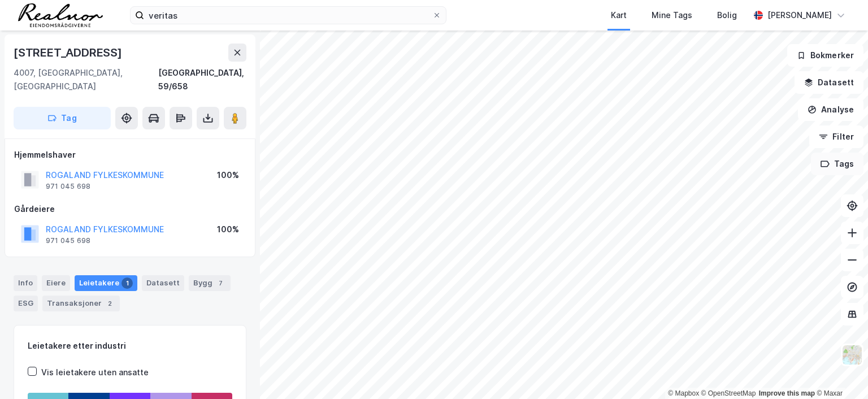 This screenshot has height=399, width=868. I want to click on div: ESG, so click(26, 304).